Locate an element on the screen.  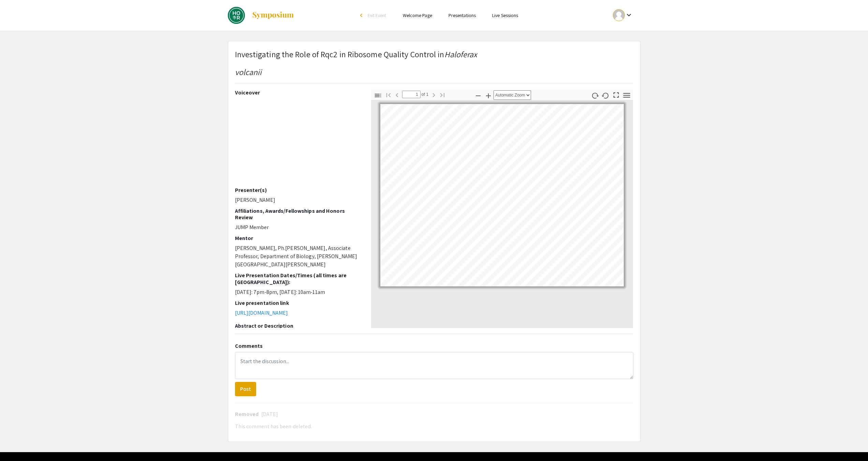
p: JUMP Member is located at coordinates (298, 227).